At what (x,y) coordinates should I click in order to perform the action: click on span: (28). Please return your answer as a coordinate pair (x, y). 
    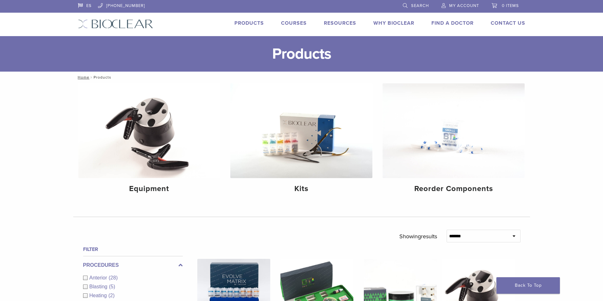
    Looking at the image, I should click on (113, 278).